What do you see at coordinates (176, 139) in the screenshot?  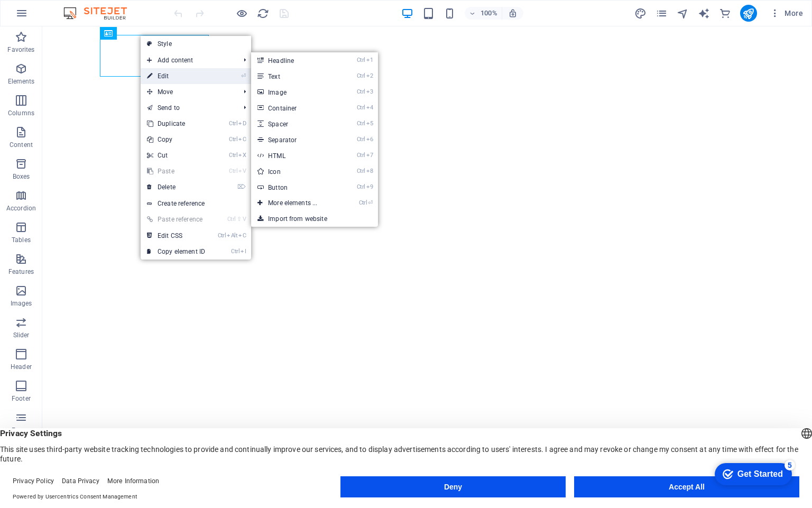 I see `a: CtrlCCopy` at bounding box center [176, 139].